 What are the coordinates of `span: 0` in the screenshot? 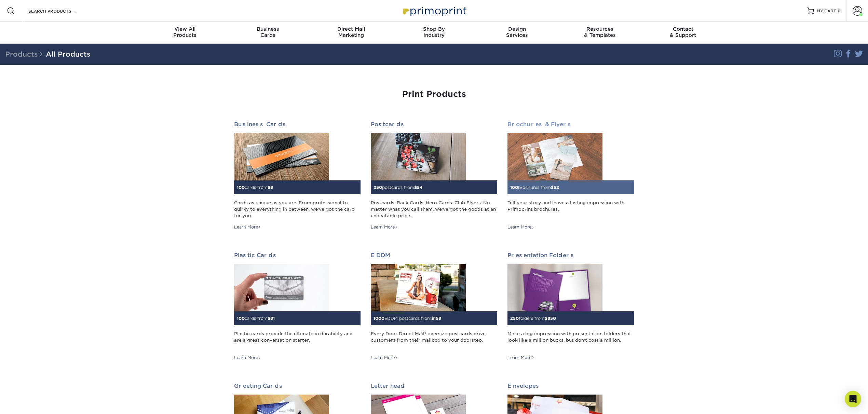 It's located at (839, 11).